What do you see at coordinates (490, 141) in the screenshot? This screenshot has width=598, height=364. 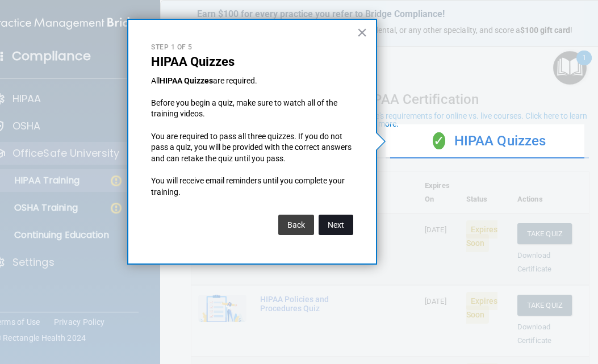 I see `div: HIPAA Quizzes` at bounding box center [490, 141].